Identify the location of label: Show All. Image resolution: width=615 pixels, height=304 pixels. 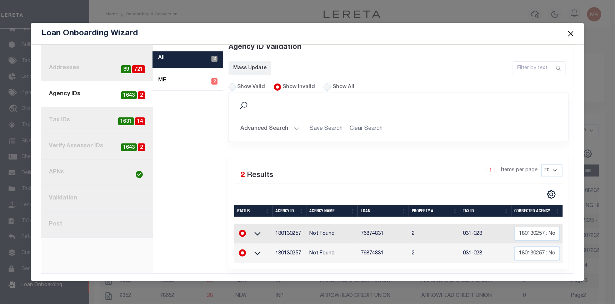
(343, 87).